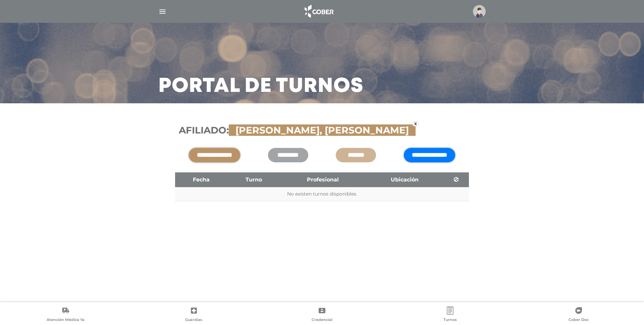 This screenshot has height=325, width=644. What do you see at coordinates (322, 179) in the screenshot?
I see `th: Profesional` at bounding box center [322, 179].